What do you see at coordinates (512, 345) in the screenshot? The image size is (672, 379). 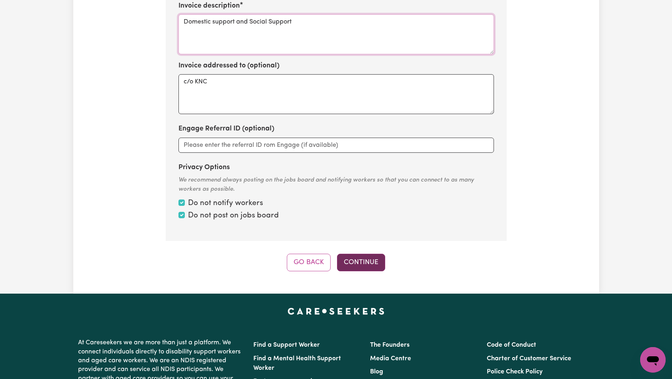 I see `a: Code of Conduct` at bounding box center [512, 345].